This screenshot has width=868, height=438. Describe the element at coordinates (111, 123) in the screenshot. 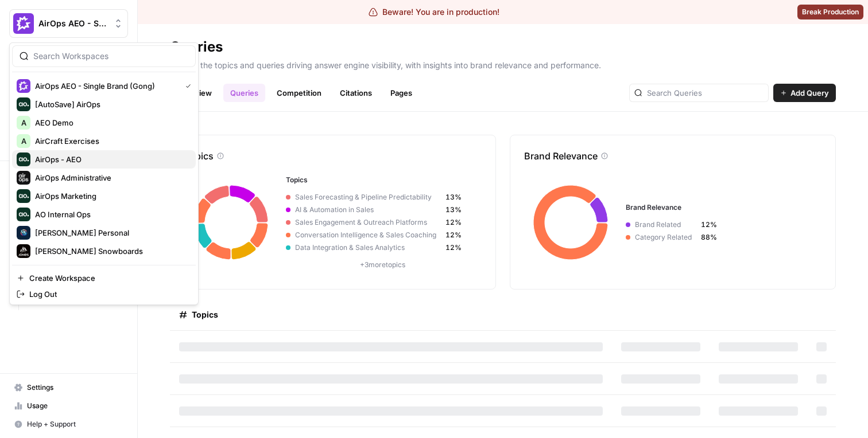

I see `span: AEO Demo` at that location.